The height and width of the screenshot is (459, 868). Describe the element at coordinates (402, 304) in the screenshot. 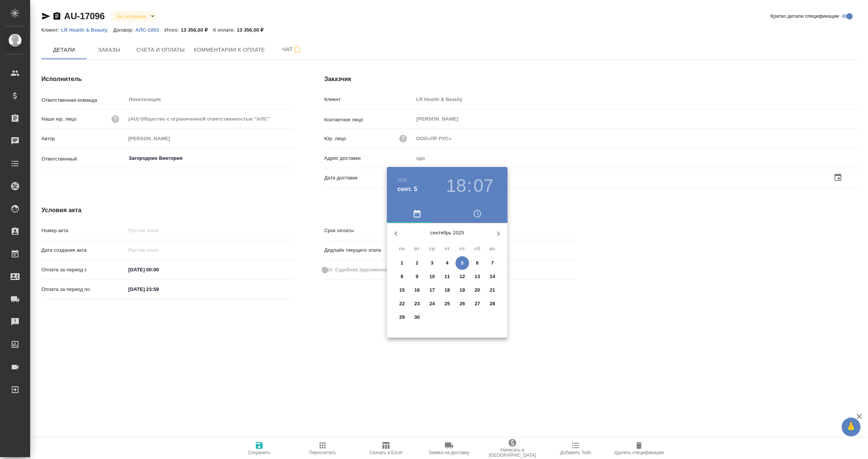

I see `p: 22` at that location.